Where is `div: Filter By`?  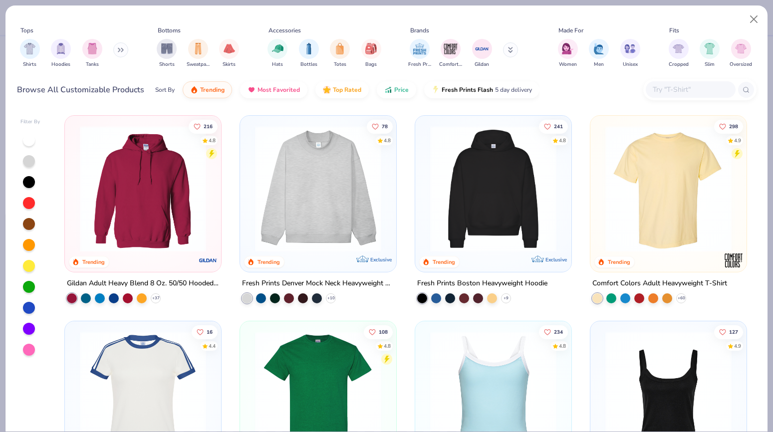
div: Filter By is located at coordinates (30, 122).